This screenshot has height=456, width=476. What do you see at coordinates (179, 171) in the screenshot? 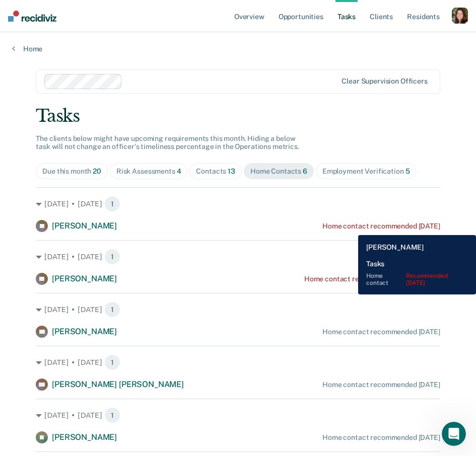
I see `span: 4` at bounding box center [179, 171].